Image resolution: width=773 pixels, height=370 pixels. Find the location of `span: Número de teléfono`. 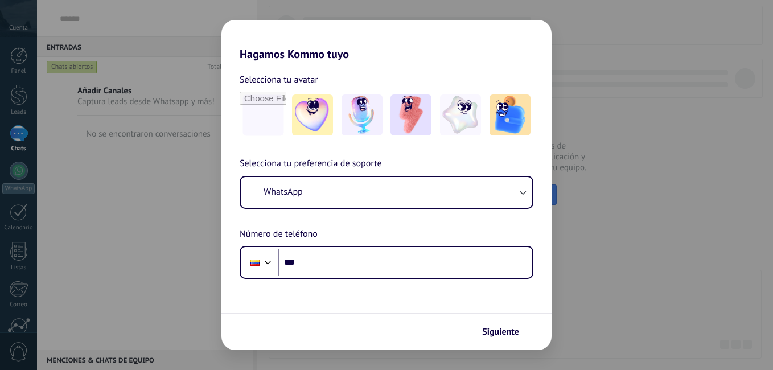

span: Número de teléfono is located at coordinates (278, 235).